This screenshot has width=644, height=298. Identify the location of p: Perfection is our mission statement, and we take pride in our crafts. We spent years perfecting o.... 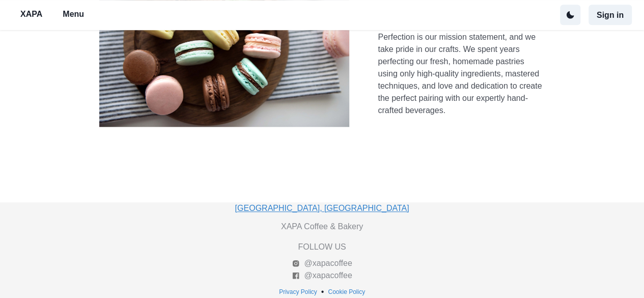
(461, 74).